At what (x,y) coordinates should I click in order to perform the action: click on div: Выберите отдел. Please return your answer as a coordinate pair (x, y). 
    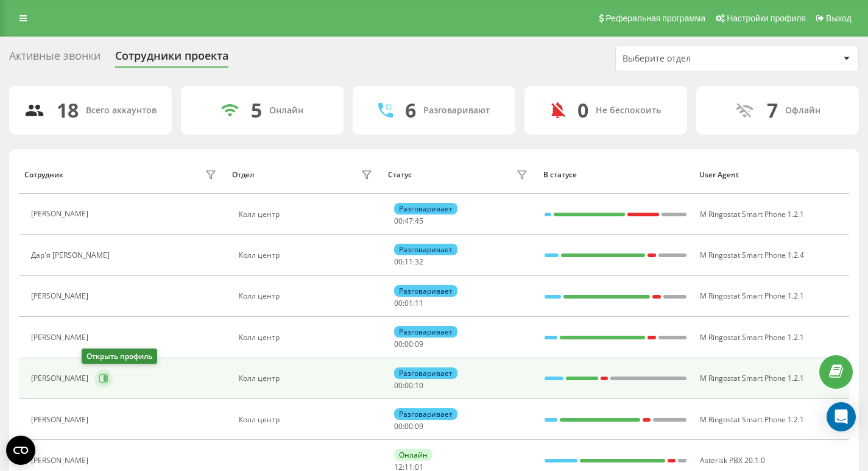
    Looking at the image, I should click on (695, 58).